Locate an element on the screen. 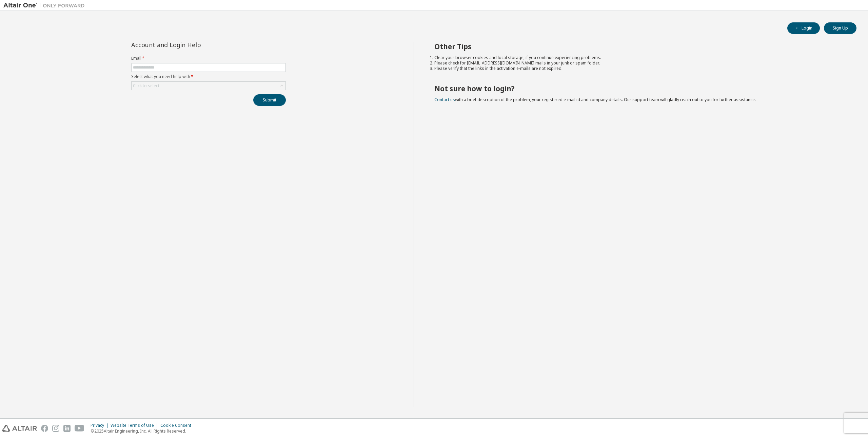  h2: Not sure how to login? is located at coordinates (639, 88).